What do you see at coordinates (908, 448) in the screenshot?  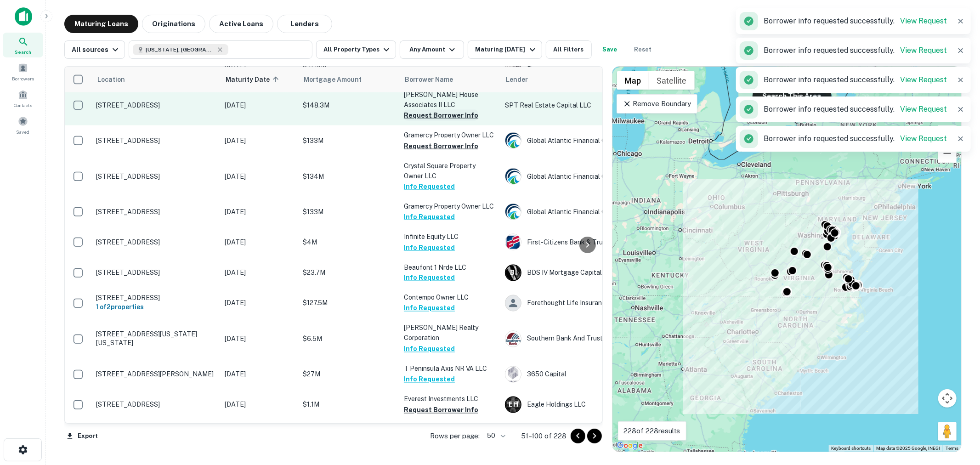 I see `span: Map data ©2025 Google, INEGI` at bounding box center [908, 448].